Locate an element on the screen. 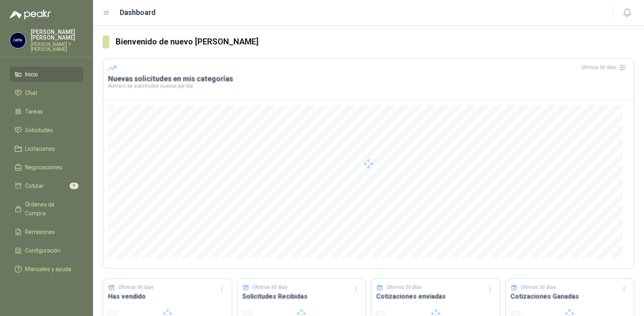  a: Órdenes de Compra is located at coordinates (47, 209).